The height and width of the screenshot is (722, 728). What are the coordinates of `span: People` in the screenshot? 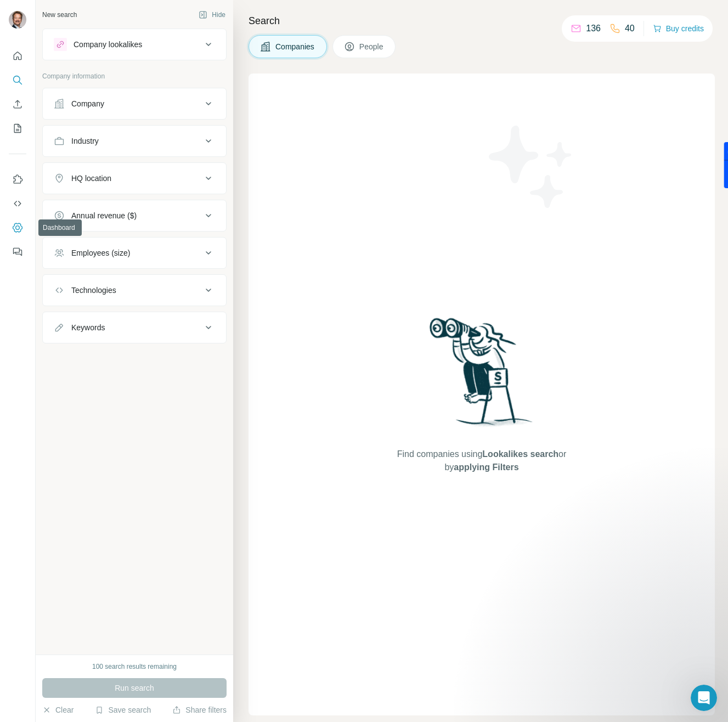 It's located at (372, 47).